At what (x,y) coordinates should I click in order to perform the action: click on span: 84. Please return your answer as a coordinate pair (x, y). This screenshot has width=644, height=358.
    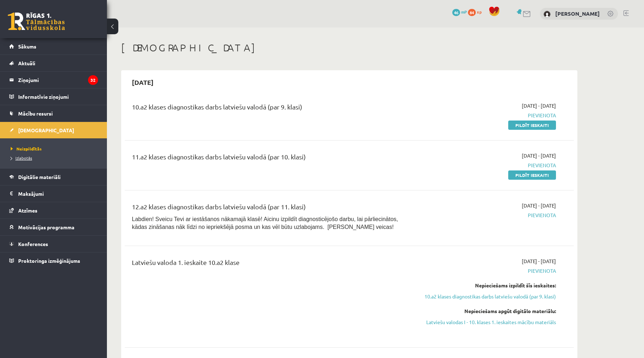
    Looking at the image, I should click on (472, 13).